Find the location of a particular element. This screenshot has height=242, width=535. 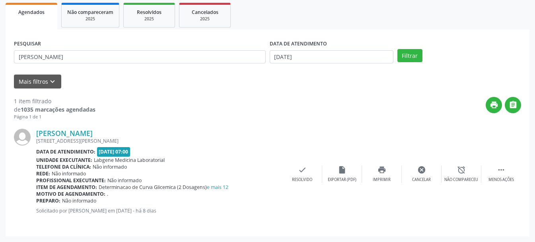

input: Nome, CNS is located at coordinates (140, 57).